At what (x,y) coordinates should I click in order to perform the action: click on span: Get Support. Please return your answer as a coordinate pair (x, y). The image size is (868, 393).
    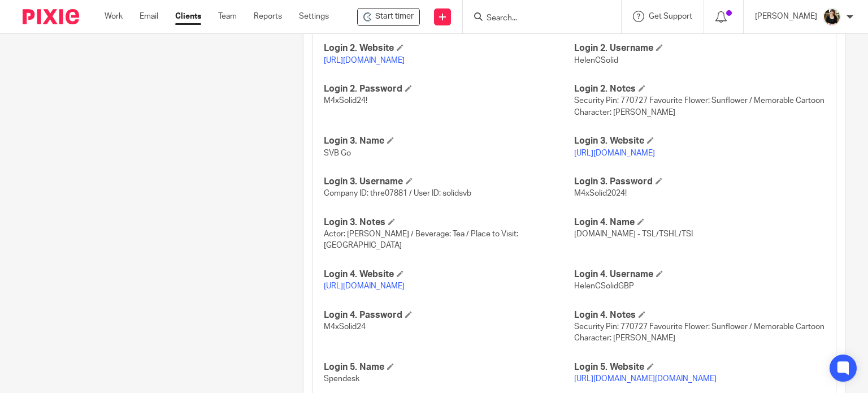
    Looking at the image, I should click on (670, 16).